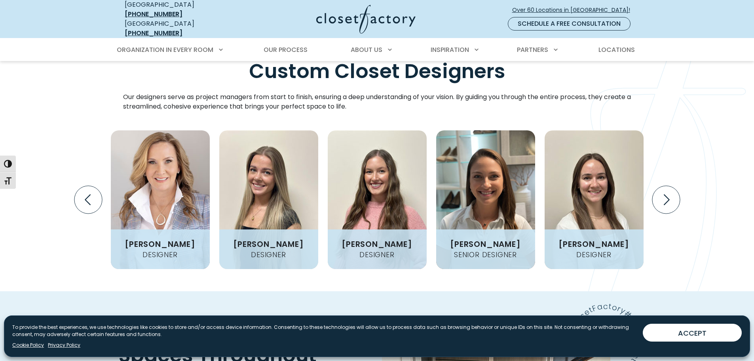  I want to click on span: Our Process, so click(285, 49).